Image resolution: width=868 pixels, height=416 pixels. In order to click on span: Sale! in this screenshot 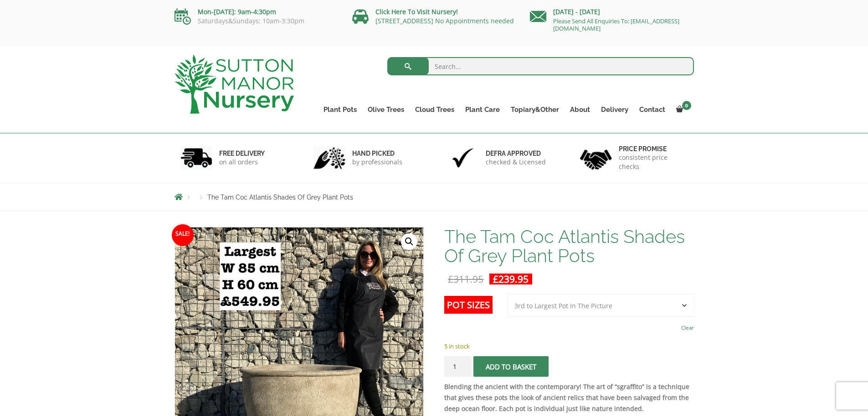, I will do `click(183, 235)`.